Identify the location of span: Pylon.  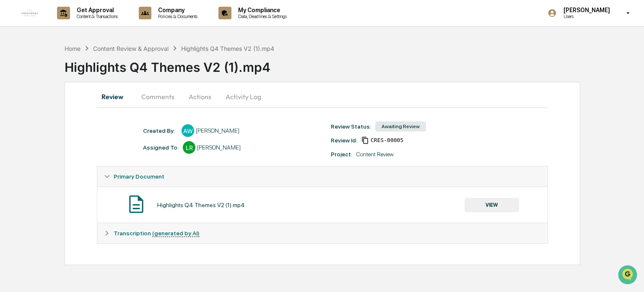
(92, 145).